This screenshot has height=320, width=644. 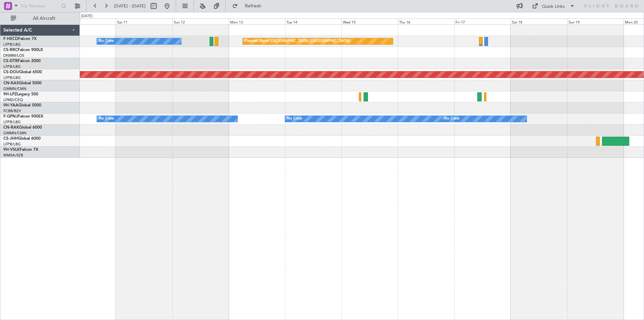 What do you see at coordinates (22, 61) in the screenshot?
I see `a: CS-DTRFalcon 2000` at bounding box center [22, 61].